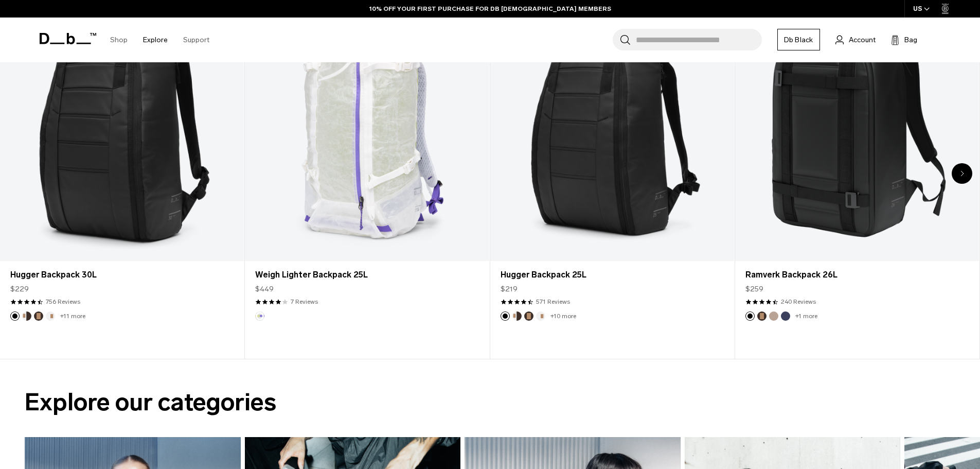 The height and width of the screenshot is (469, 980). Describe the element at coordinates (73, 316) in the screenshot. I see `a: +11 more` at that location.